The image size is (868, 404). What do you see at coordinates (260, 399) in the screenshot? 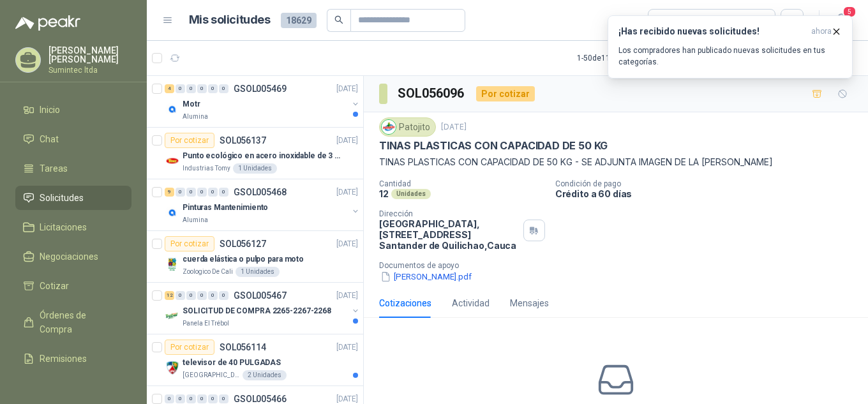
I see `p: GSOL005466` at bounding box center [260, 399].